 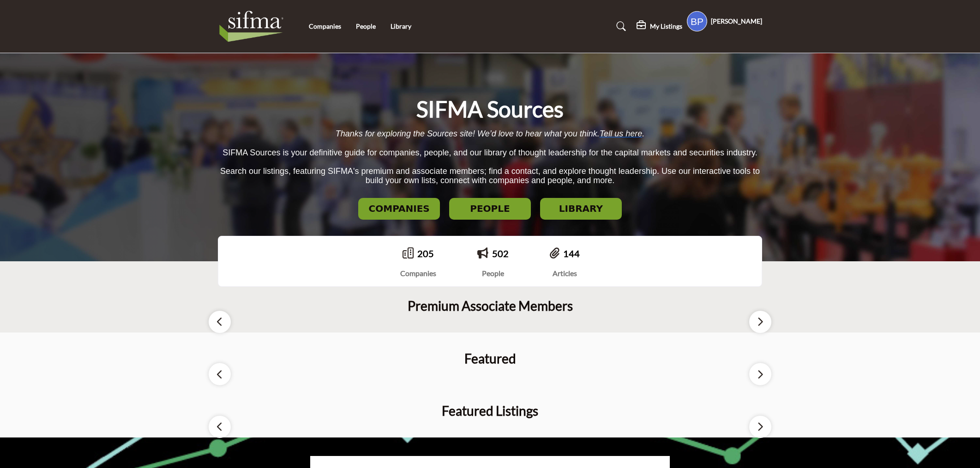 I want to click on a: 502, so click(x=501, y=253).